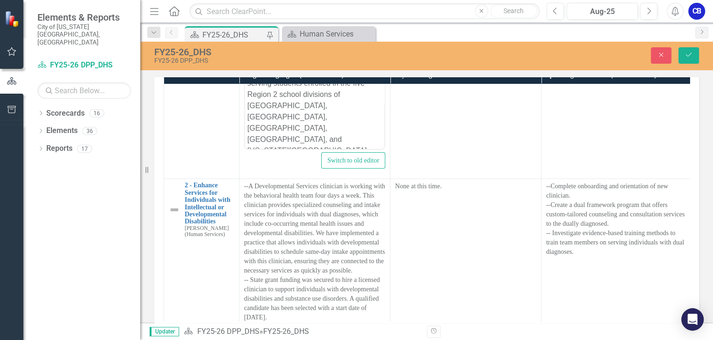  Describe the element at coordinates (90, 131) in the screenshot. I see `div: 36` at that location.